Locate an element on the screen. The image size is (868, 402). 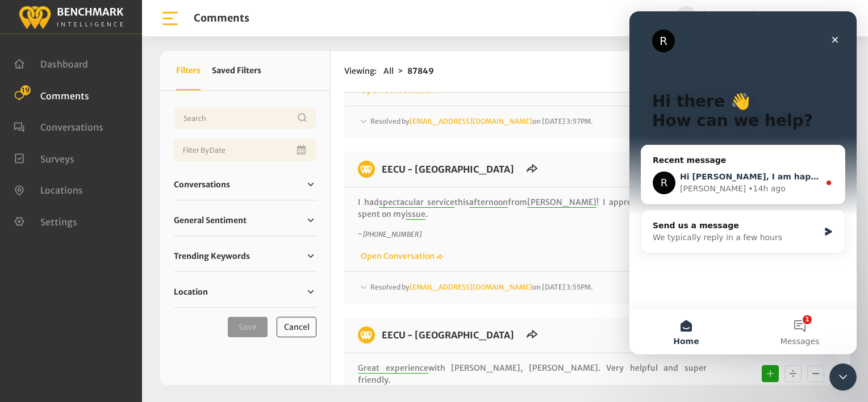
div: • 14h ago is located at coordinates (137, 177).